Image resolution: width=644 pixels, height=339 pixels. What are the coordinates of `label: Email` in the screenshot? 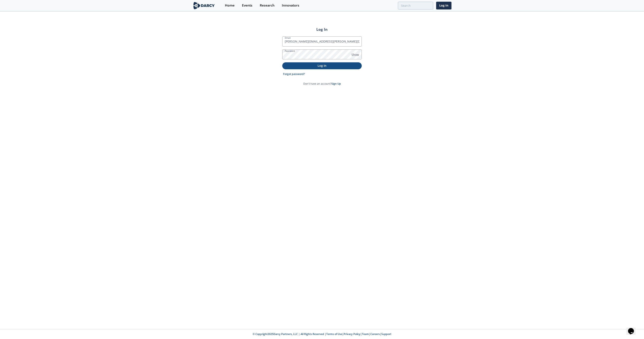 It's located at (288, 38).